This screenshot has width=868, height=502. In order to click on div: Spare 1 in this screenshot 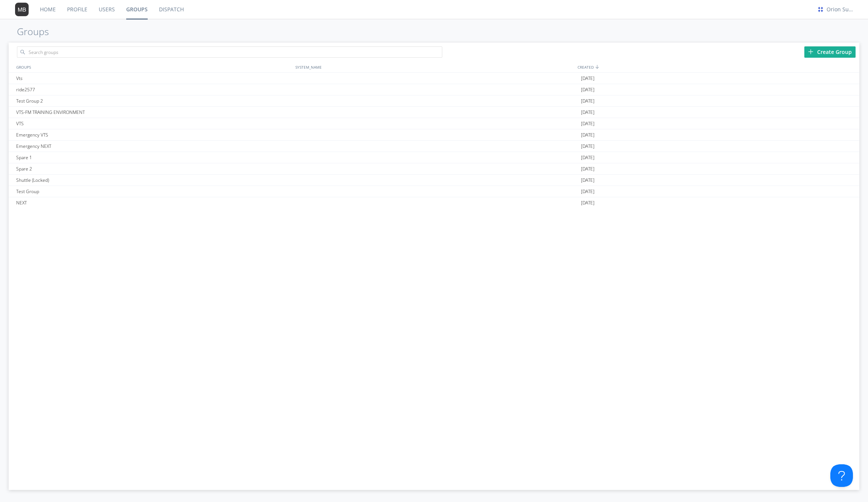, I will do `click(154, 158)`.